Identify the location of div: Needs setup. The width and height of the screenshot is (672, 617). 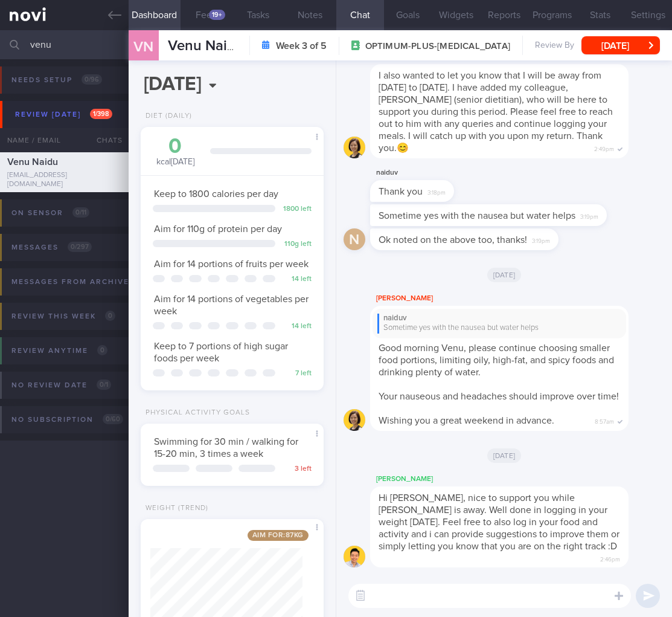
(57, 80).